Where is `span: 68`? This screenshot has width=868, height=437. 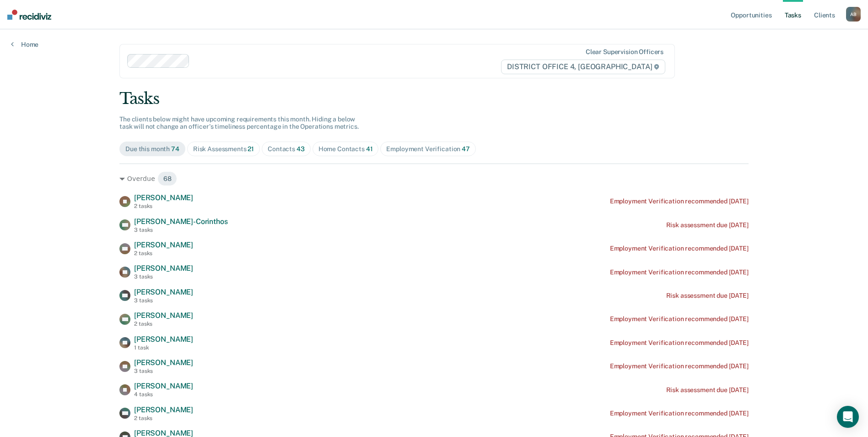 span: 68 is located at coordinates (167, 178).